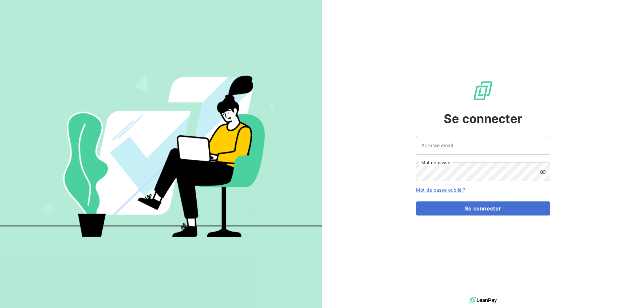  Describe the element at coordinates (483, 119) in the screenshot. I see `span: Se connecter` at that location.